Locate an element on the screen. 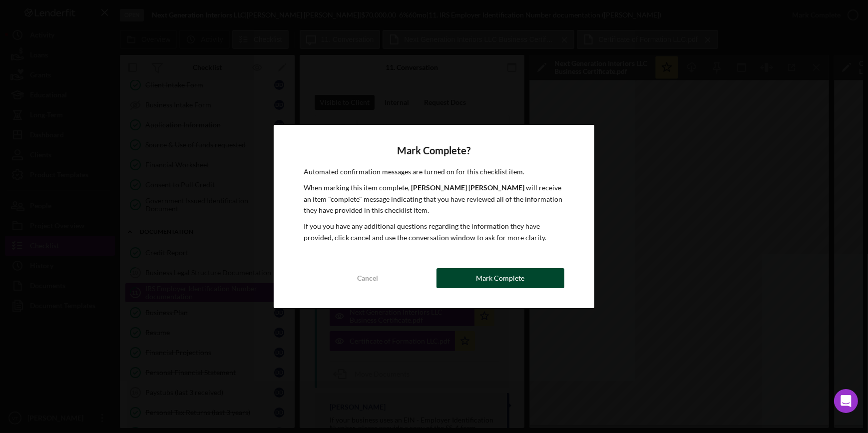 The height and width of the screenshot is (433, 868). p: When marking this item complete, will receive an item "complete" message indicating that you have... is located at coordinates (433, 199).